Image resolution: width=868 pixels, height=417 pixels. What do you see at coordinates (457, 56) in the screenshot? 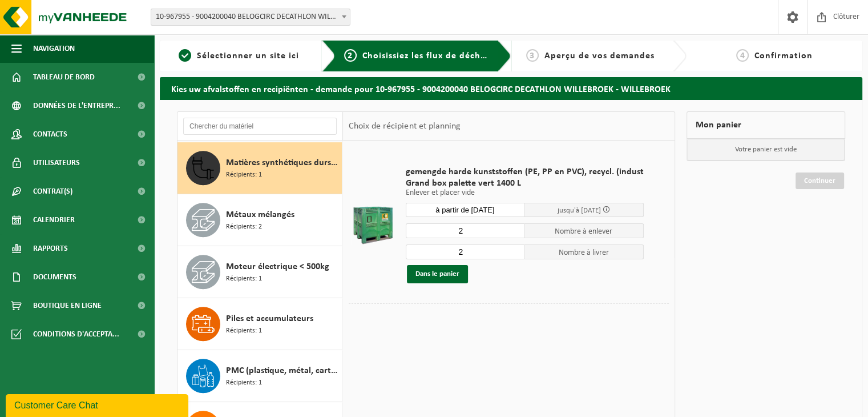
I see `span: Choisissiez les flux de déchets et récipients` at bounding box center [457, 56].